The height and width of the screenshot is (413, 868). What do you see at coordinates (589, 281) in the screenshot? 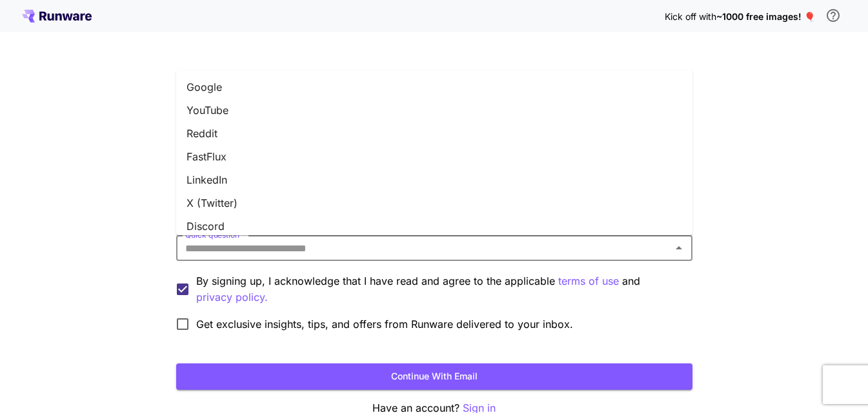
I see `p: terms of use` at bounding box center [589, 281].